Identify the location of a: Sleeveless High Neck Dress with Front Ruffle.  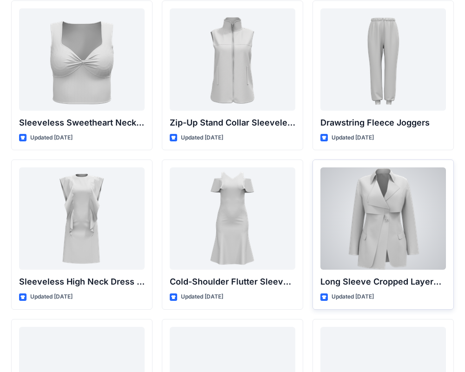
(82, 219).